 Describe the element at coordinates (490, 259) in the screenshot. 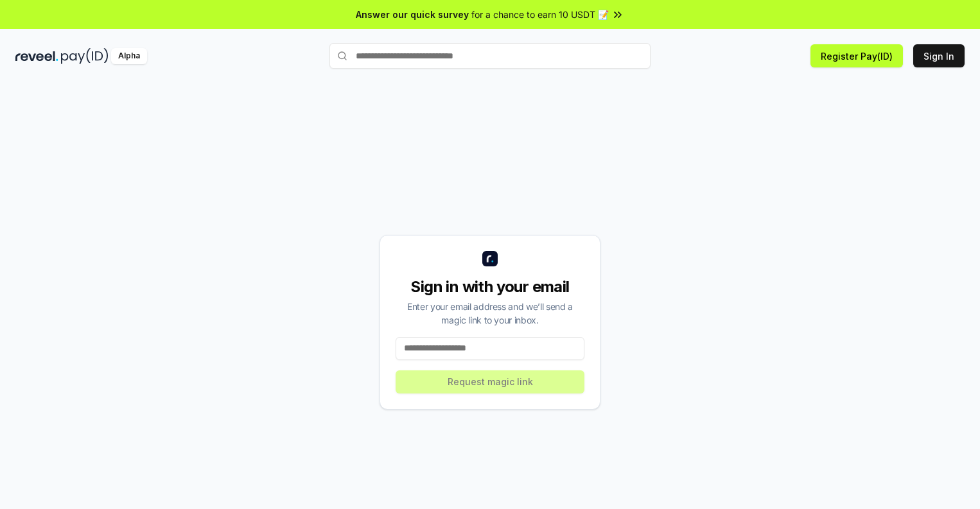

I see `img: logo_small` at that location.